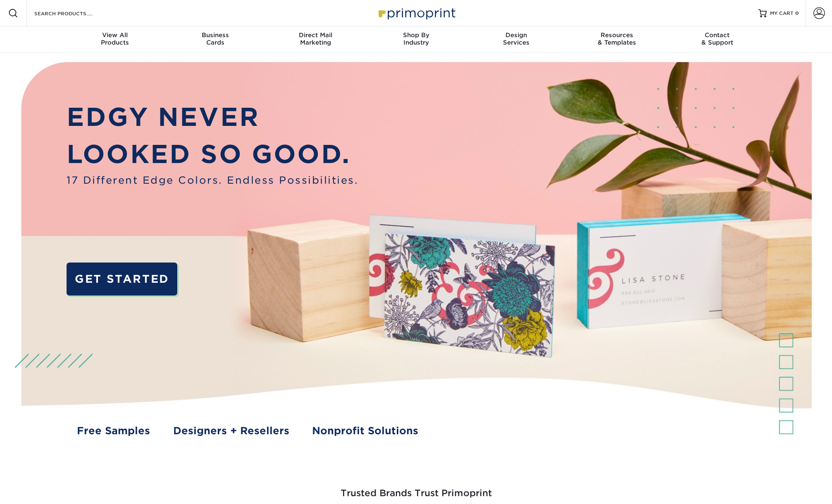  What do you see at coordinates (231, 431) in the screenshot?
I see `a: Designers + Resellers` at bounding box center [231, 431].